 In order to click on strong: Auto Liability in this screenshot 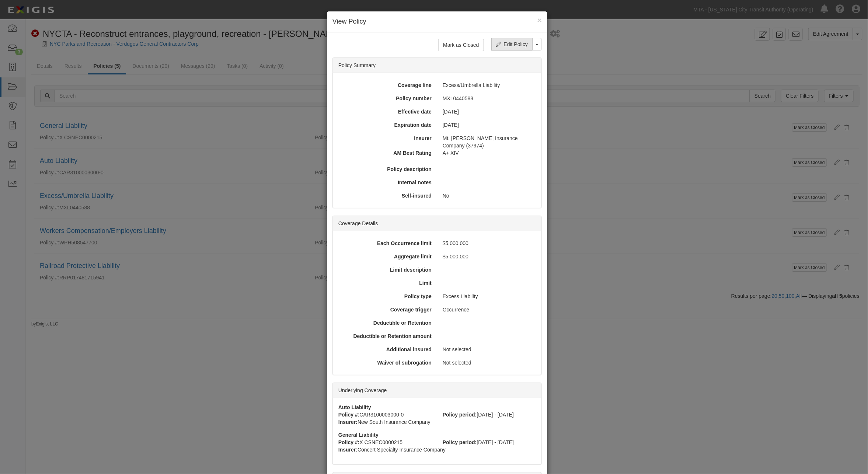, I will do `click(355, 408)`.